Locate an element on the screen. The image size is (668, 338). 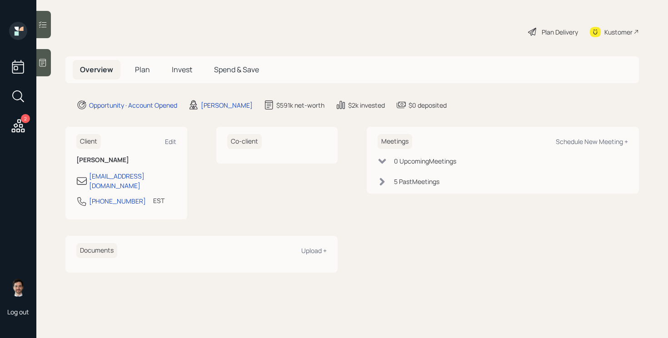
div: EST is located at coordinates (159, 200).